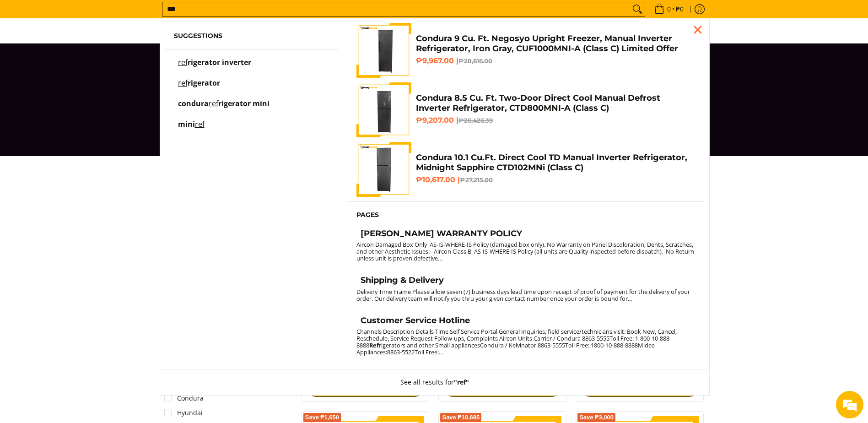 Image resolution: width=868 pixels, height=423 pixels. Describe the element at coordinates (476, 121) in the screenshot. I see `del: ₱26,426.39` at that location.